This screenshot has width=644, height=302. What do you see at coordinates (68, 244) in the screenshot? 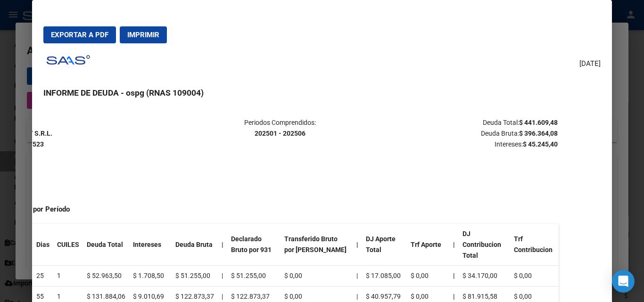
I see `th: CUILES` at bounding box center [68, 244].